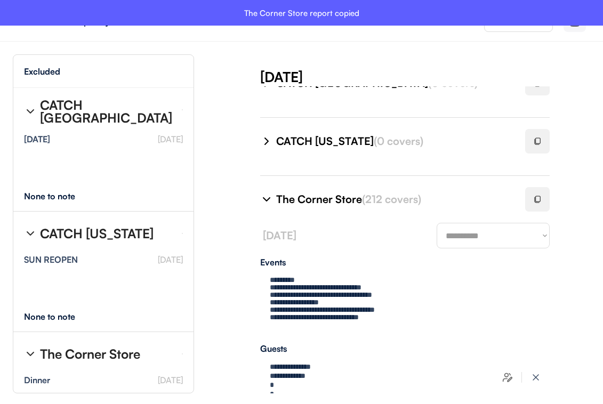  Describe the element at coordinates (404, 349) in the screenshot. I see `div: Guests` at that location.